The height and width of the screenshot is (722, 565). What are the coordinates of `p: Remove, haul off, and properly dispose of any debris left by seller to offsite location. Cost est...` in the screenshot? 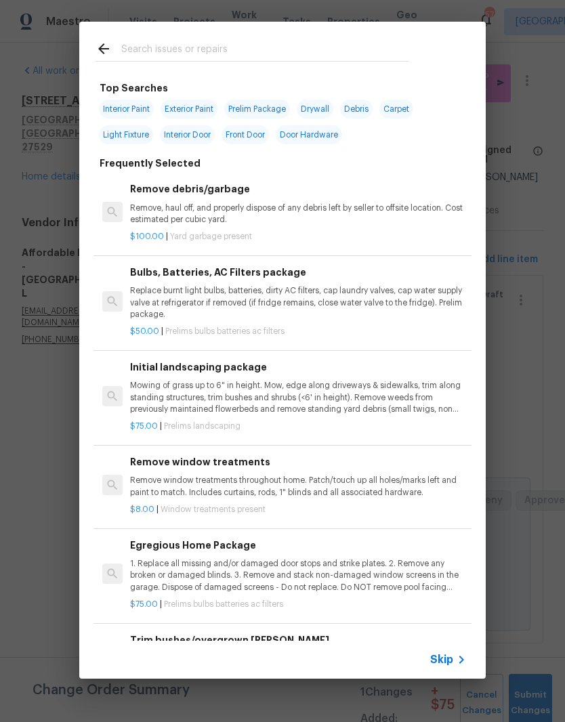 It's located at (298, 214).